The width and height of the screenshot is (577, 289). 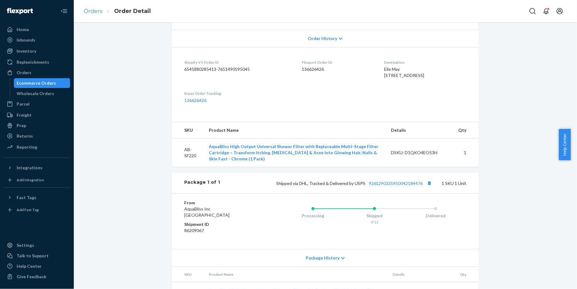 I want to click on a: Add Fast Tag, so click(x=37, y=210).